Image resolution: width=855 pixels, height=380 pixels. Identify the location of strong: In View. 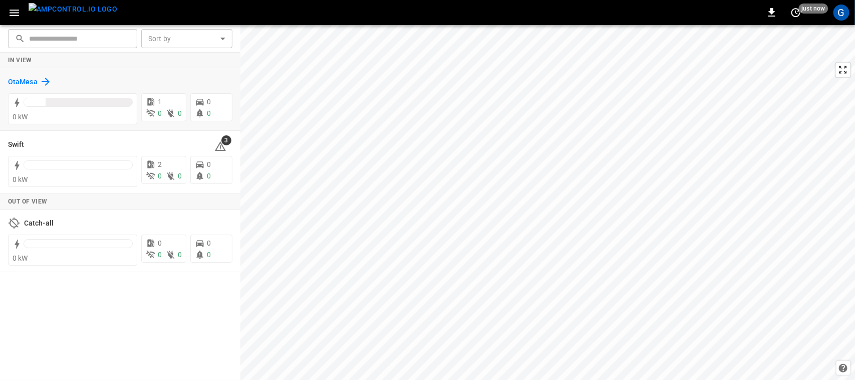
(20, 60).